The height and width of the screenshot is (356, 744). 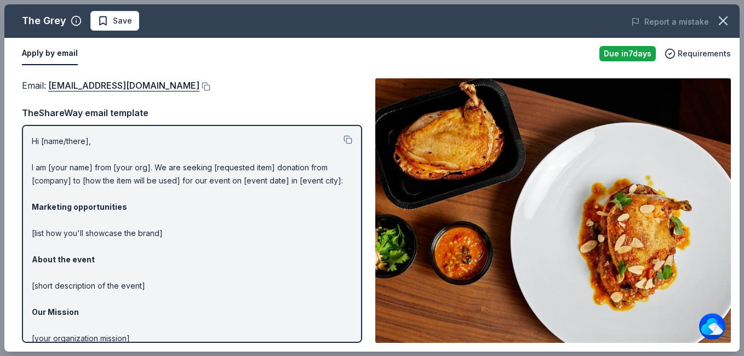 I want to click on span: Email :, so click(x=111, y=85).